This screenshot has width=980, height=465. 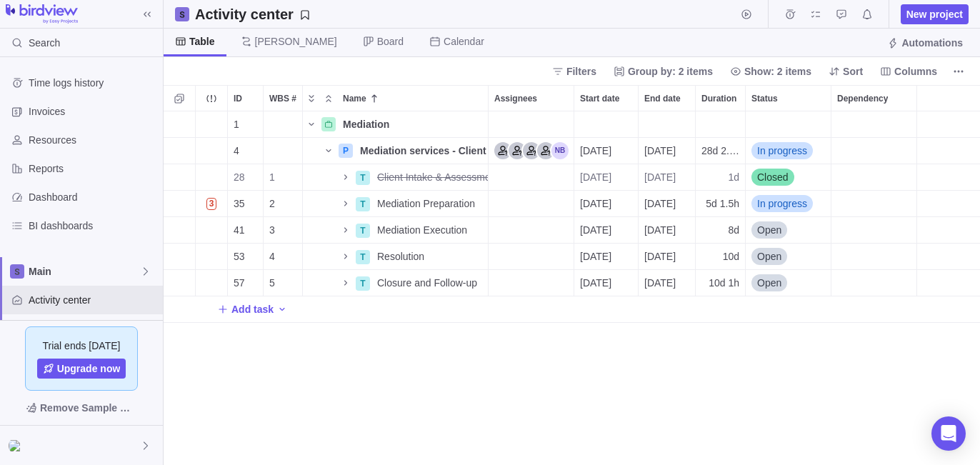 What do you see at coordinates (253, 15) in the screenshot?
I see `span: Save your current layout and filters as a View` at bounding box center [253, 15].